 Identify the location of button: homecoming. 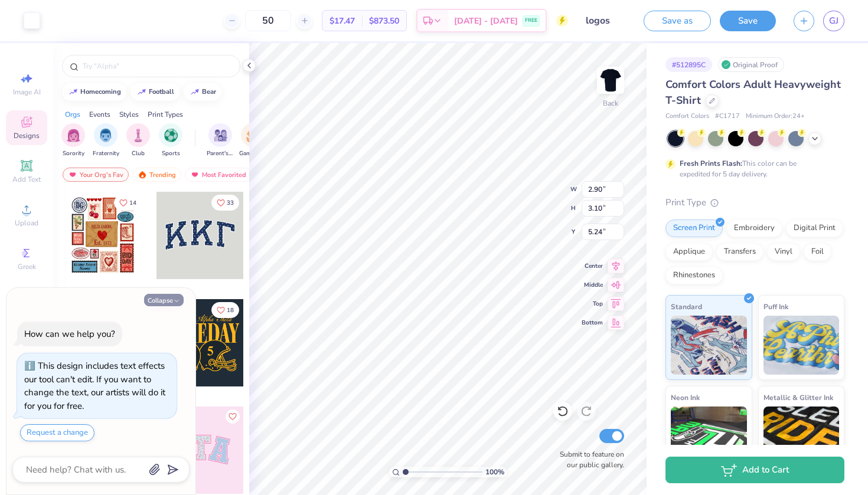
(94, 92).